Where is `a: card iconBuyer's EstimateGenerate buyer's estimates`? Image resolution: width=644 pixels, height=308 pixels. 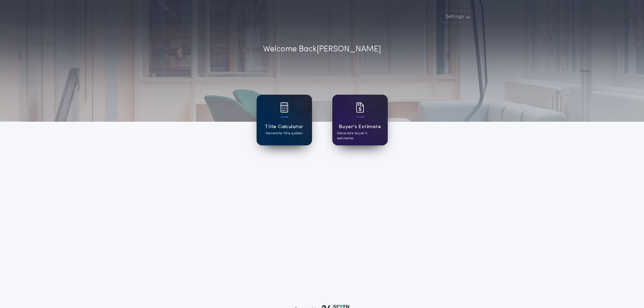 a: card iconBuyer's EstimateGenerate buyer's estimates is located at coordinates (360, 120).